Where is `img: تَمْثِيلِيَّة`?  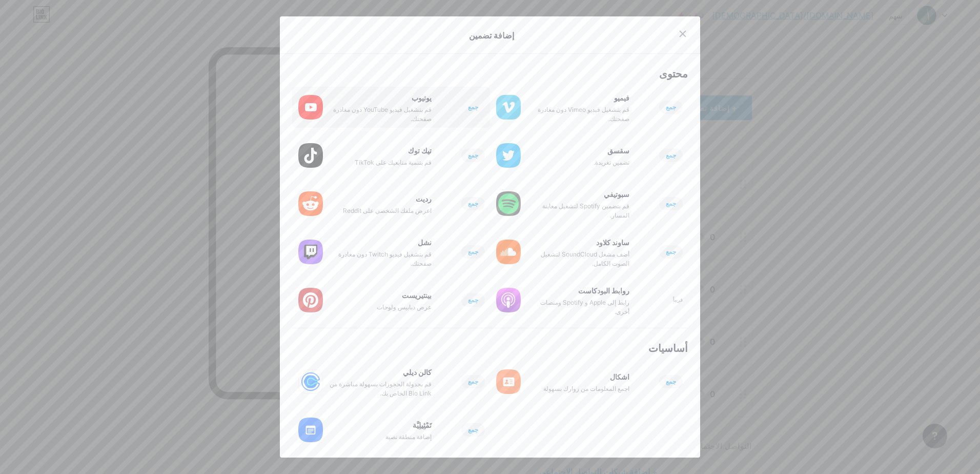 img: تَمْثِيلِيَّة is located at coordinates (311, 430).